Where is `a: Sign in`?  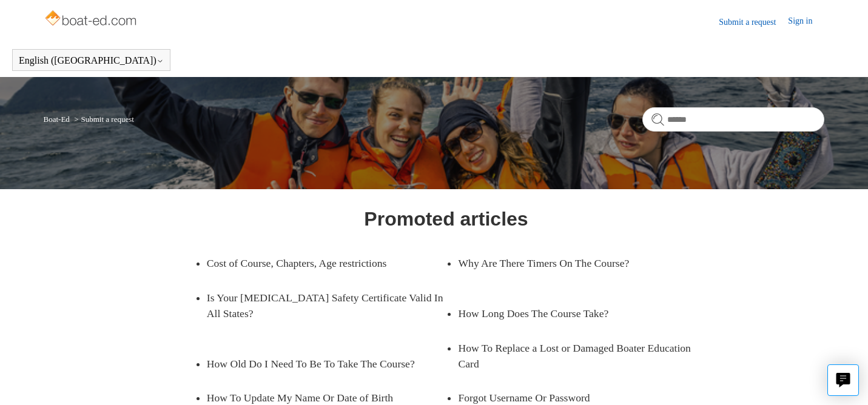
a: Sign in is located at coordinates (806, 22).